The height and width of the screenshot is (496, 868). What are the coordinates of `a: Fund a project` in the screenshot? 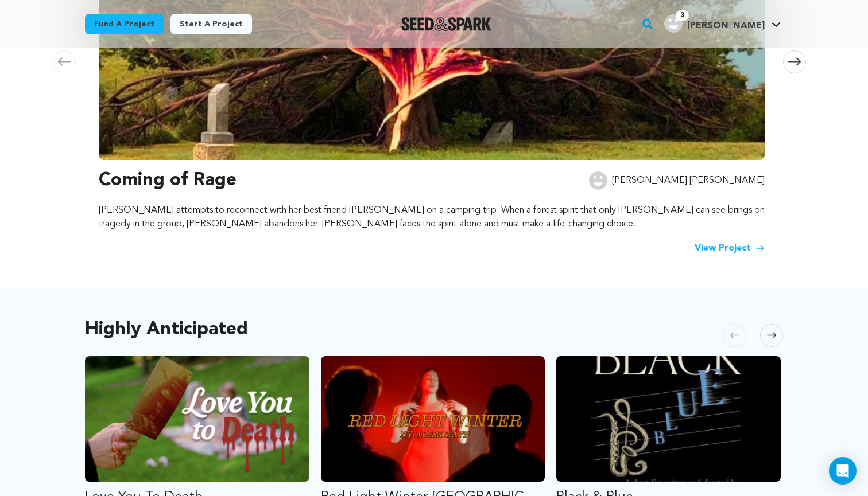 It's located at (124, 24).